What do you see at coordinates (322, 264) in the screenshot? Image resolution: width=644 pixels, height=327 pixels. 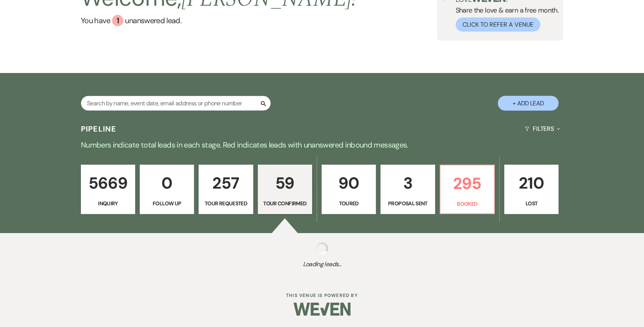 I see `span: Loading leads...` at bounding box center [322, 264].